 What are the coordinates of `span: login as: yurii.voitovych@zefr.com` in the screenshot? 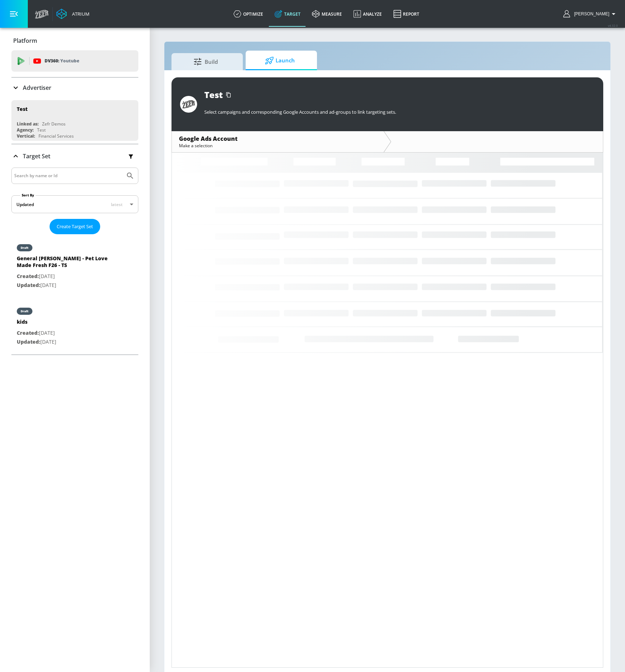 It's located at (590, 14).